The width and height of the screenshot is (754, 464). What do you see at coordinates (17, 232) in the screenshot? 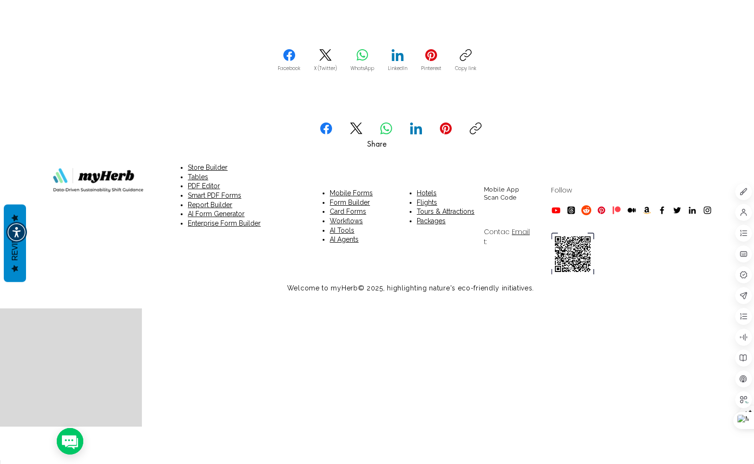
I see `div: Accessibility Menu` at bounding box center [17, 232].